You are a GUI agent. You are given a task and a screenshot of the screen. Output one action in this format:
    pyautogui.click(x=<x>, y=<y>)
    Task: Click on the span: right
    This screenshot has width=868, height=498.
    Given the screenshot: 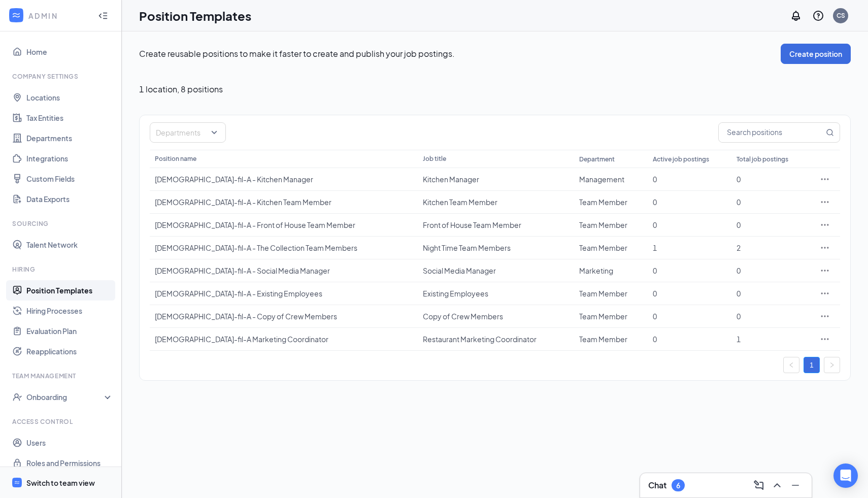 What is the action you would take?
    pyautogui.click(x=832, y=365)
    